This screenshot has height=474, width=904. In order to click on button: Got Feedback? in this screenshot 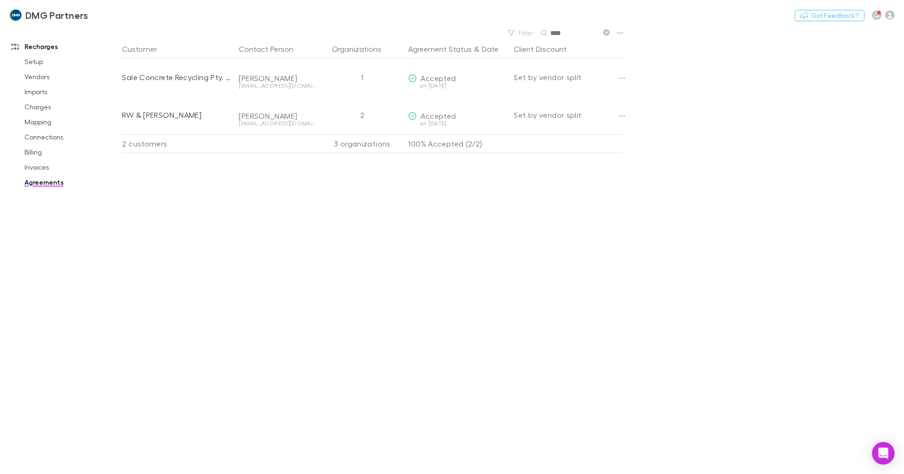, I will do `click(830, 16)`.